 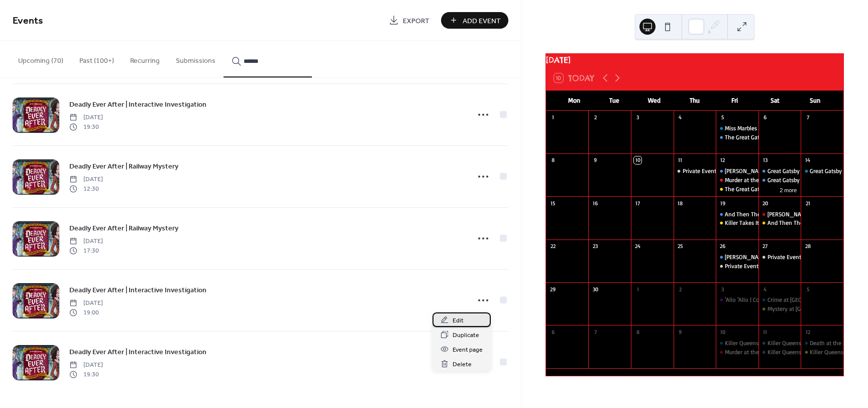 What do you see at coordinates (780, 299) in the screenshot?
I see `div: Crime at Clue-Doh Manor | Railway Mystery` at bounding box center [780, 299].